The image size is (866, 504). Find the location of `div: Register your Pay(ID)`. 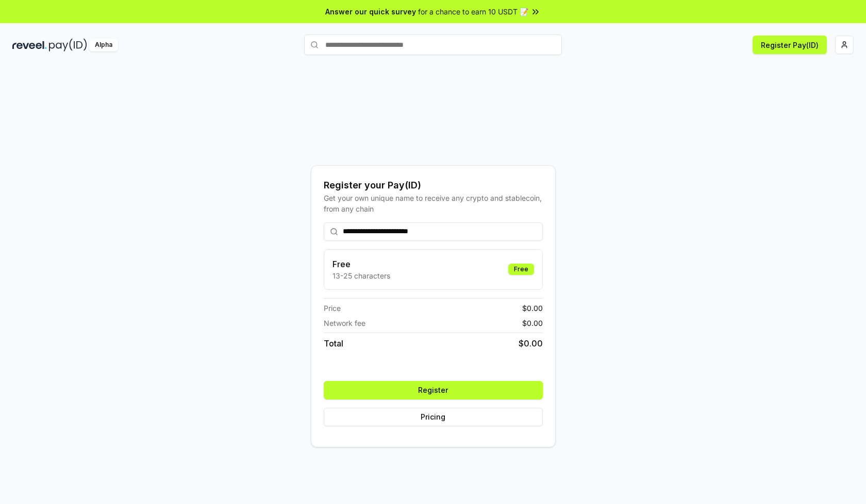

div: Register your Pay(ID) is located at coordinates (433, 186).